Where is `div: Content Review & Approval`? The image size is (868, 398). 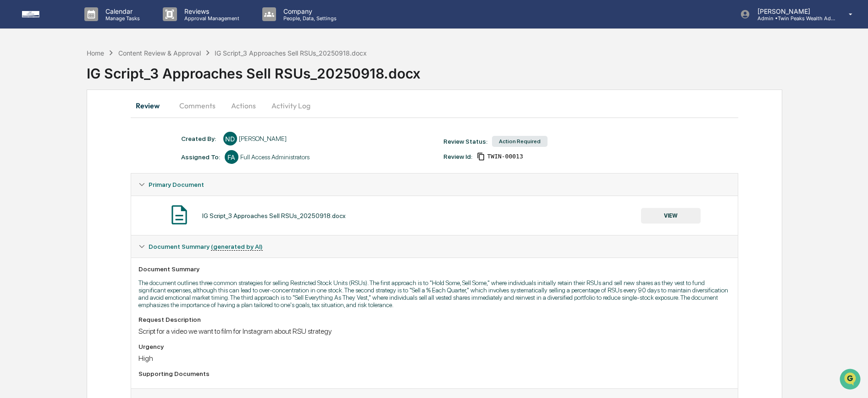
div: Content Review & Approval is located at coordinates (160, 53).